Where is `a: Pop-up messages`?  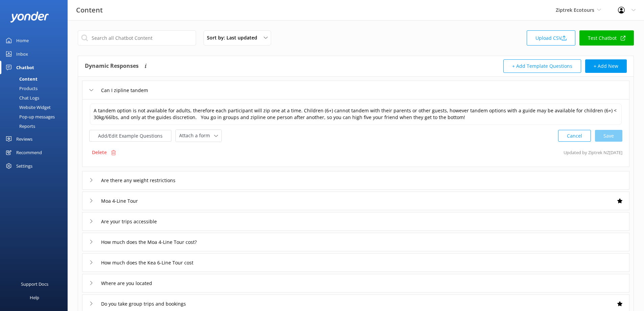 a: Pop-up messages is located at coordinates (36, 117).